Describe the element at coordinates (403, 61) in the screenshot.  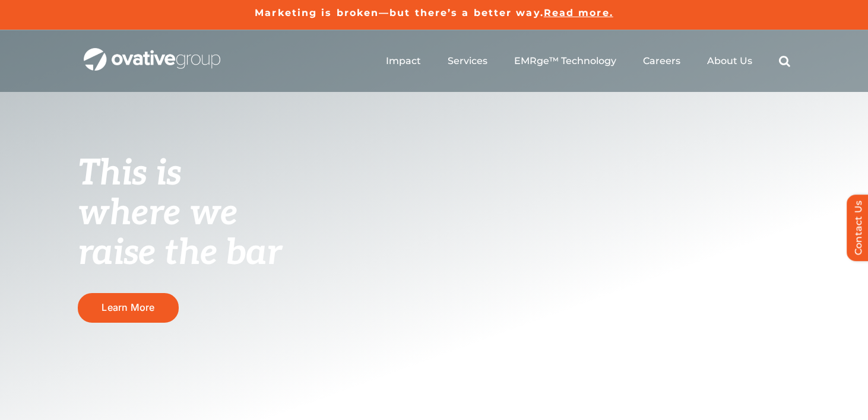
I see `span: Impact` at that location.